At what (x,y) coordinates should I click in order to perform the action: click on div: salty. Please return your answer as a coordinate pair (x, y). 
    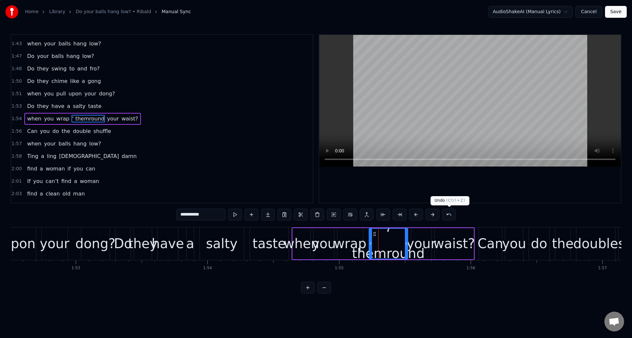
    Looking at the image, I should click on (222, 244).